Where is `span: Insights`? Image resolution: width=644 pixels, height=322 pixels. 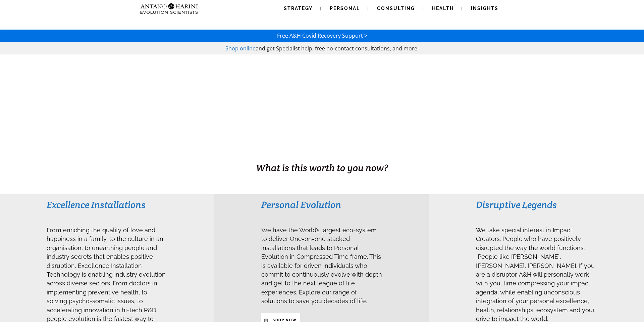 span: Insights is located at coordinates (485, 8).